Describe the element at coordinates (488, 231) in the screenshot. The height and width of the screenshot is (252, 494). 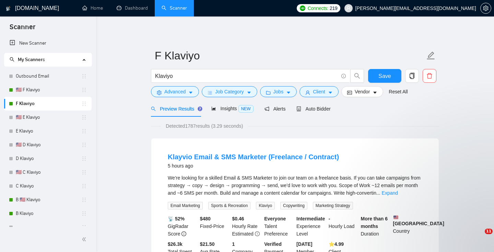
I see `span: 11` at that location.